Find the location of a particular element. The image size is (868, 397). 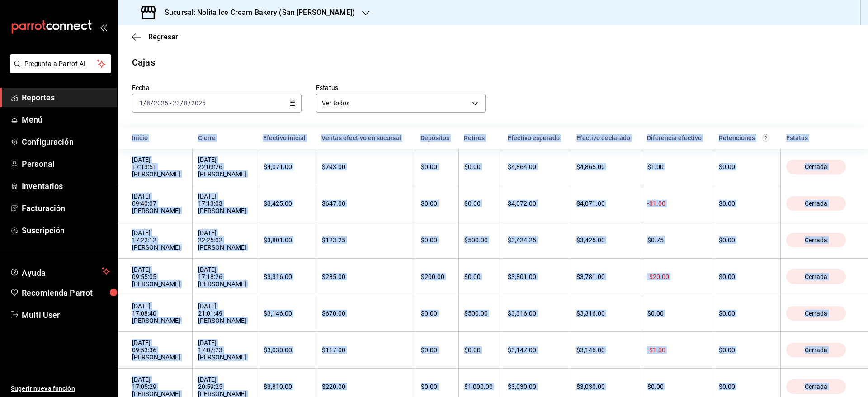

div: Ventas efectivo en sucursal is located at coordinates (365, 138).